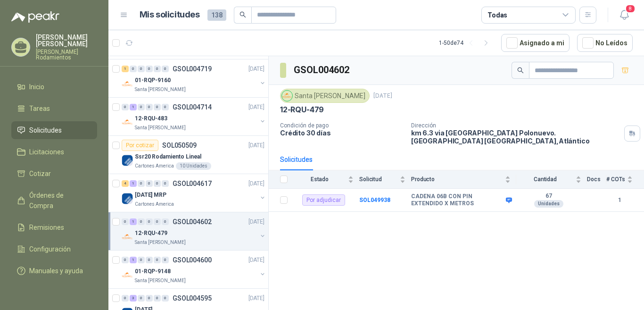 This screenshot has height=310, width=644. What do you see at coordinates (385, 180) in the screenshot?
I see `th: Solicitud` at bounding box center [385, 180].